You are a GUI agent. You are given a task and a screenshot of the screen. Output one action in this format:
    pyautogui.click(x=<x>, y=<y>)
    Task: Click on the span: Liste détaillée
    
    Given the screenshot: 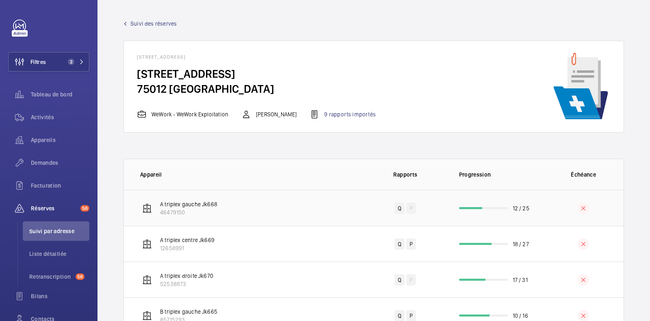 What is the action you would take?
    pyautogui.click(x=59, y=254)
    